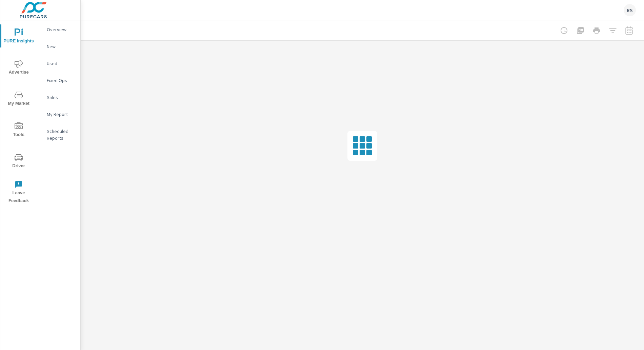 The image size is (644, 350). What do you see at coordinates (18, 161) in the screenshot?
I see `span: Driver` at bounding box center [18, 161].